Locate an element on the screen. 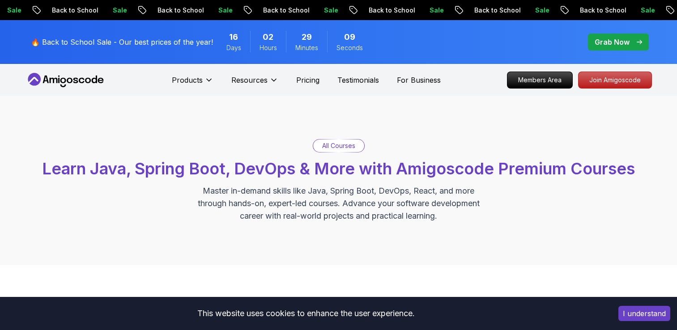 The width and height of the screenshot is (677, 330). p: Testimonials is located at coordinates (358, 80).